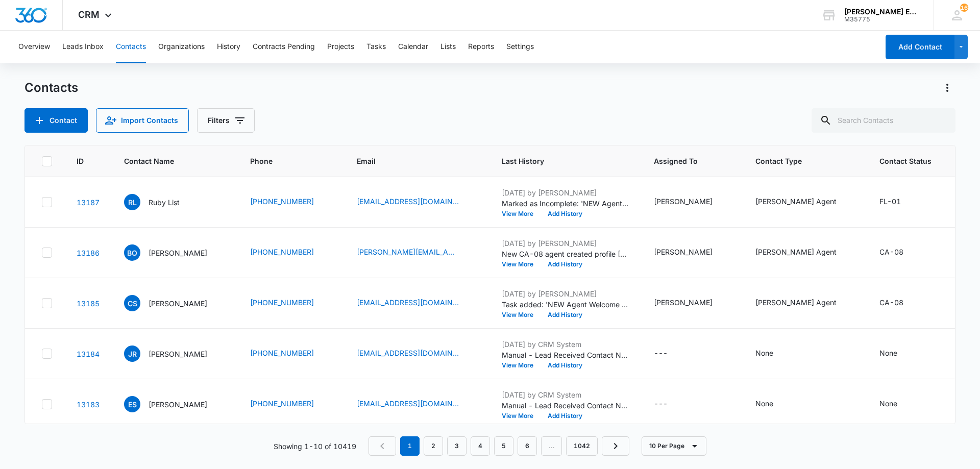  What do you see at coordinates (80, 161) in the screenshot?
I see `span: ID` at bounding box center [80, 161].